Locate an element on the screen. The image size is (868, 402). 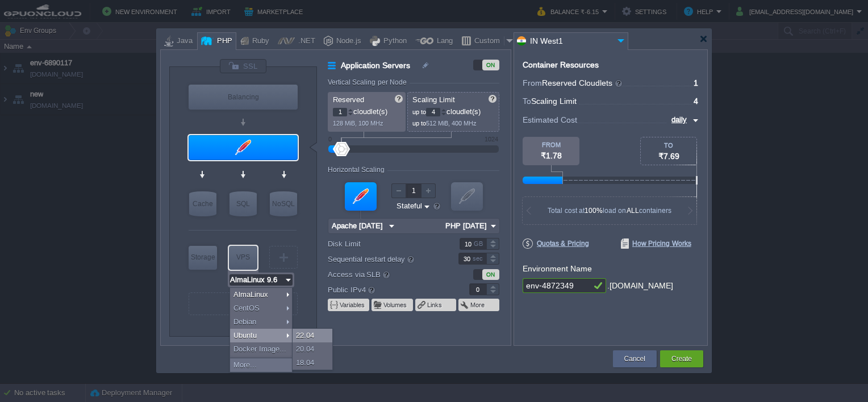
div: Balancing is located at coordinates (243, 97).